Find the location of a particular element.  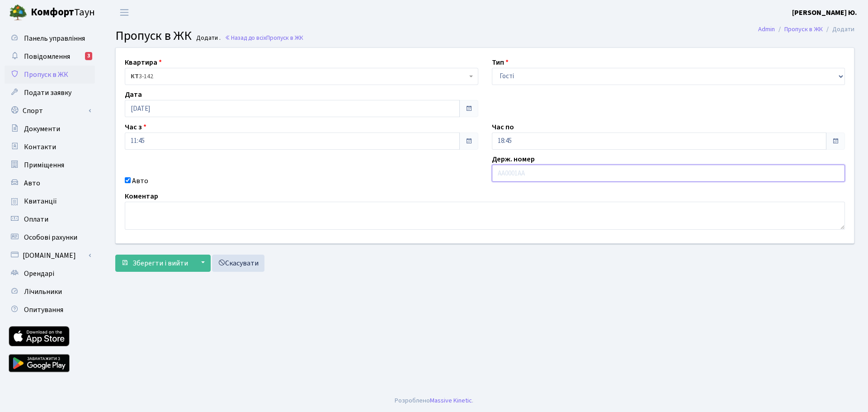

span: Оплати is located at coordinates (36, 219).